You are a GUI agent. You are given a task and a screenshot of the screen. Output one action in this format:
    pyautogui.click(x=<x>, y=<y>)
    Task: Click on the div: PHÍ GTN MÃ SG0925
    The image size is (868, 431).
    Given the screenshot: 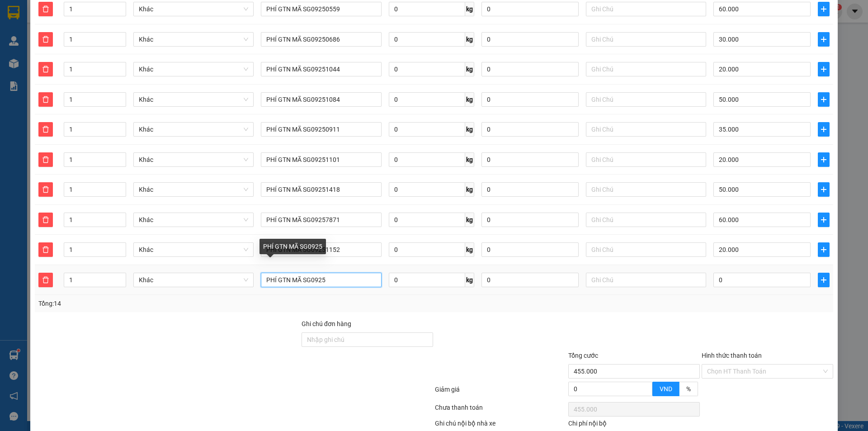 What is the action you would take?
    pyautogui.click(x=293, y=246)
    